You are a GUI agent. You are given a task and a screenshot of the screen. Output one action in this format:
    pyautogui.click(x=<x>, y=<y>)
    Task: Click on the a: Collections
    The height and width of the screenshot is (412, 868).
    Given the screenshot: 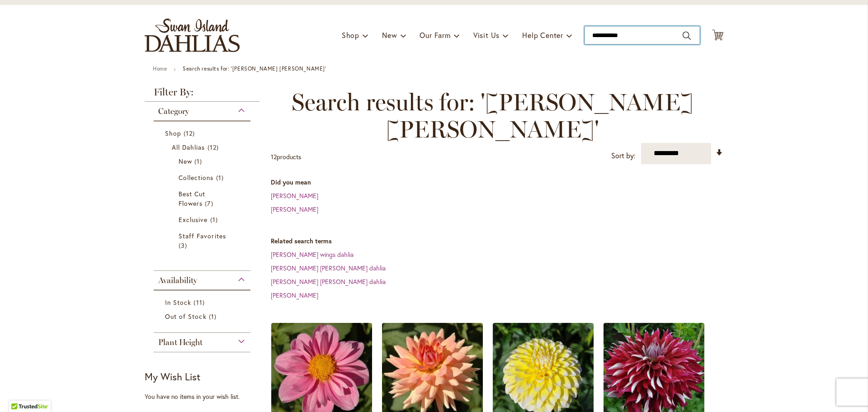 What is the action you would take?
    pyautogui.click(x=203, y=177)
    